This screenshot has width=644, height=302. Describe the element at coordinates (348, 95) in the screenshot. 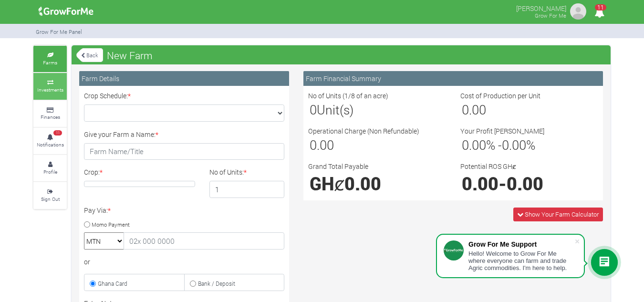

I see `label: No of Units (1/8 of an acre)` at that location.